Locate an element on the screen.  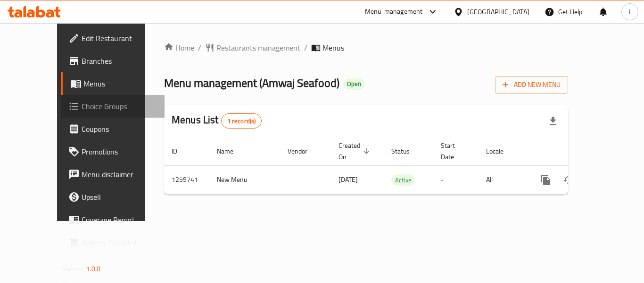
span: Menu management ( Amwaj Seafood ) is located at coordinates (252, 83).